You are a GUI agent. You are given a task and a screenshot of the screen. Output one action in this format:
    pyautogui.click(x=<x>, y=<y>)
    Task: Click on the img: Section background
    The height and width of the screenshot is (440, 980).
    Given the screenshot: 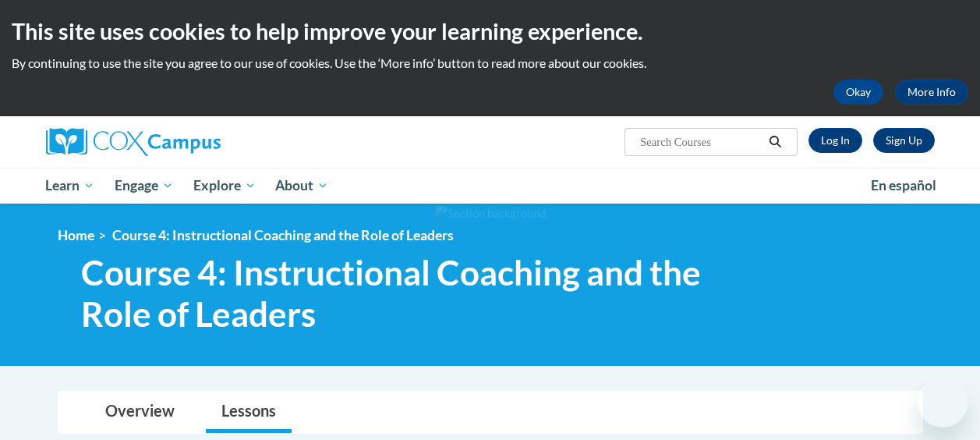 What is the action you would take?
    pyautogui.click(x=491, y=214)
    